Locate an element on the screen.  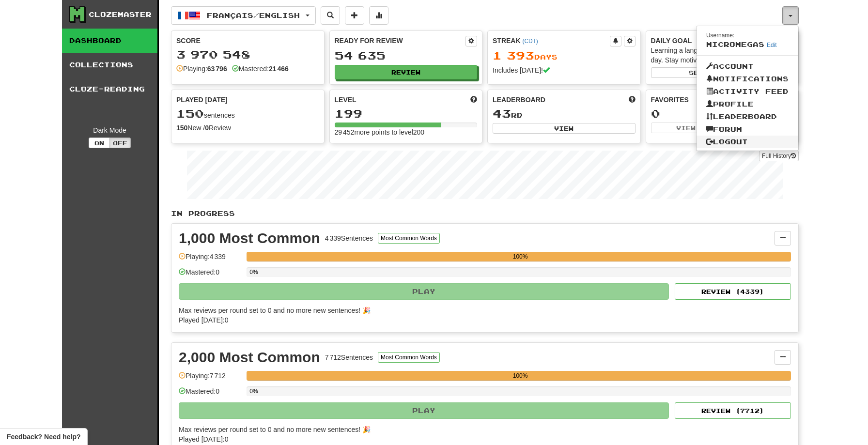
button: Search sentences is located at coordinates (330, 15).